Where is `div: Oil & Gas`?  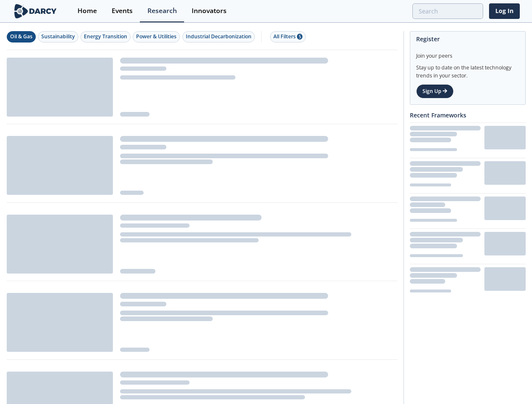 div: Oil & Gas is located at coordinates (21, 37).